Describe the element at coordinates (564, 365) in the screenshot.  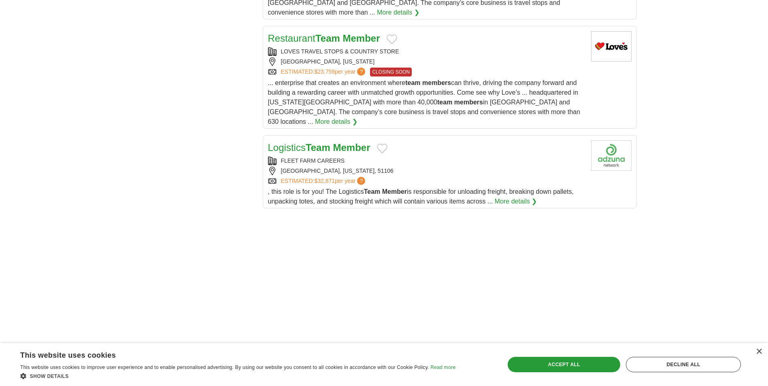
I see `div: Accept all` at that location.